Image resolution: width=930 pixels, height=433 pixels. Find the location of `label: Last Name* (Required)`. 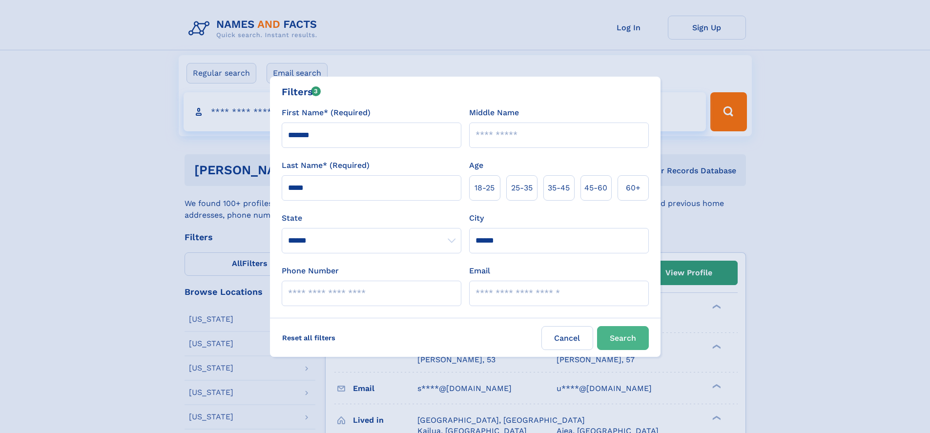

label: Last Name* (Required) is located at coordinates (326, 166).